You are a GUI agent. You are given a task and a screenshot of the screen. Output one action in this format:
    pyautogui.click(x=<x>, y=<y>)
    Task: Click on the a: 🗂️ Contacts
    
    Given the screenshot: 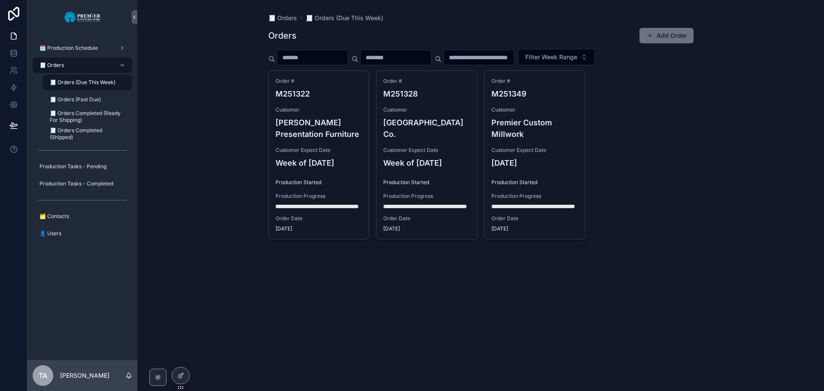 What is the action you would take?
    pyautogui.click(x=82, y=216)
    